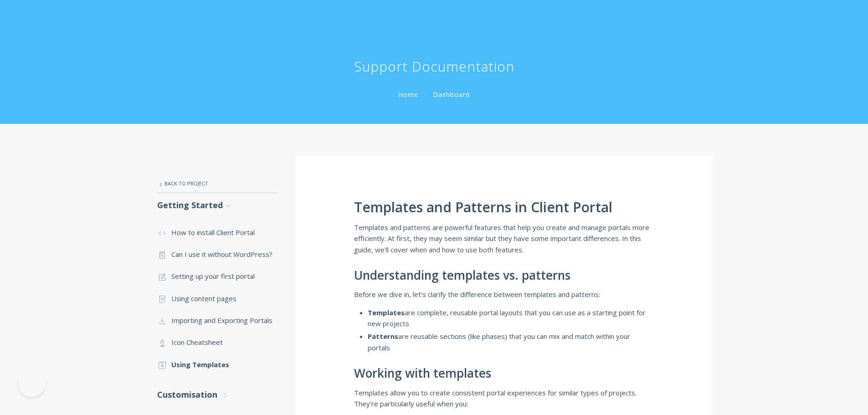 The image size is (868, 415). What do you see at coordinates (218, 205) in the screenshot?
I see `a: Getting Started` at bounding box center [218, 205].